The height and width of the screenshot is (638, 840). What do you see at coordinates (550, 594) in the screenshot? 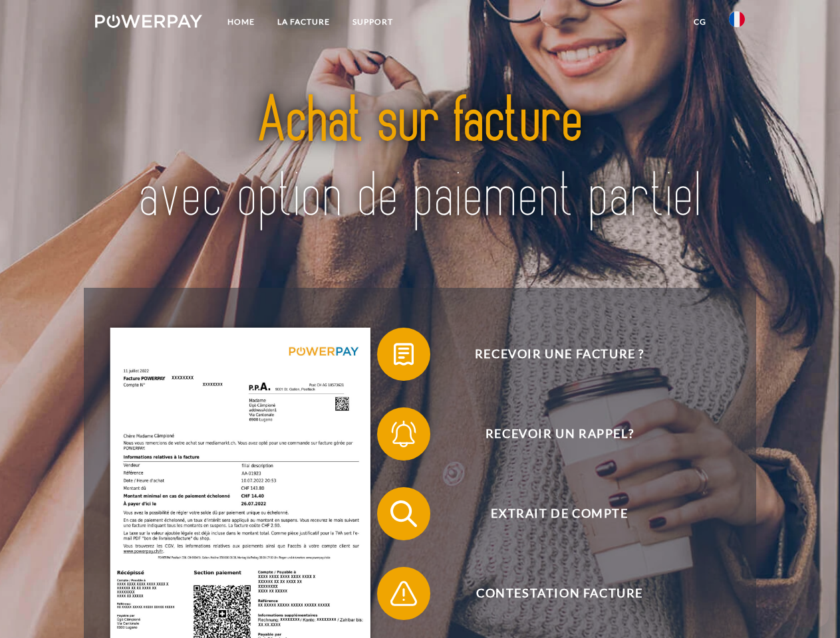
I see `button: Contestation Facture` at bounding box center [550, 594].